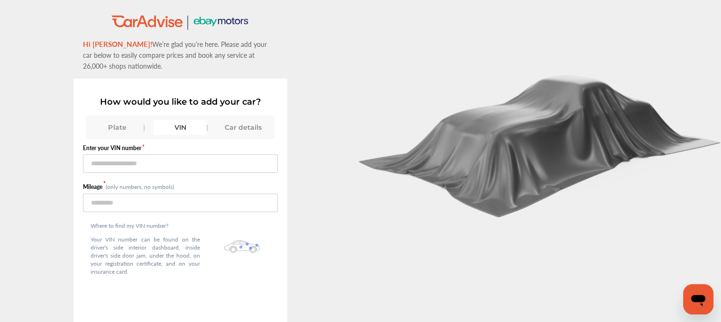  What do you see at coordinates (180, 102) in the screenshot?
I see `p: How would you like to add your car?` at bounding box center [180, 102].